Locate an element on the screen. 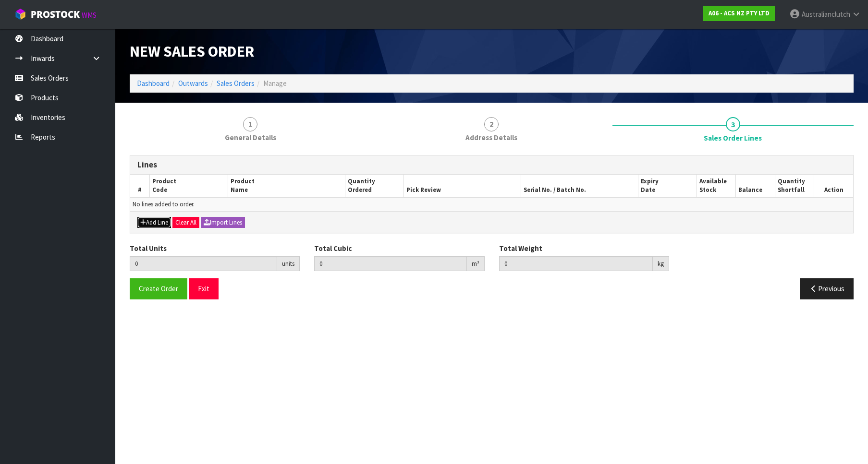 The width and height of the screenshot is (868, 464). button: Add Line is located at coordinates (154, 223).